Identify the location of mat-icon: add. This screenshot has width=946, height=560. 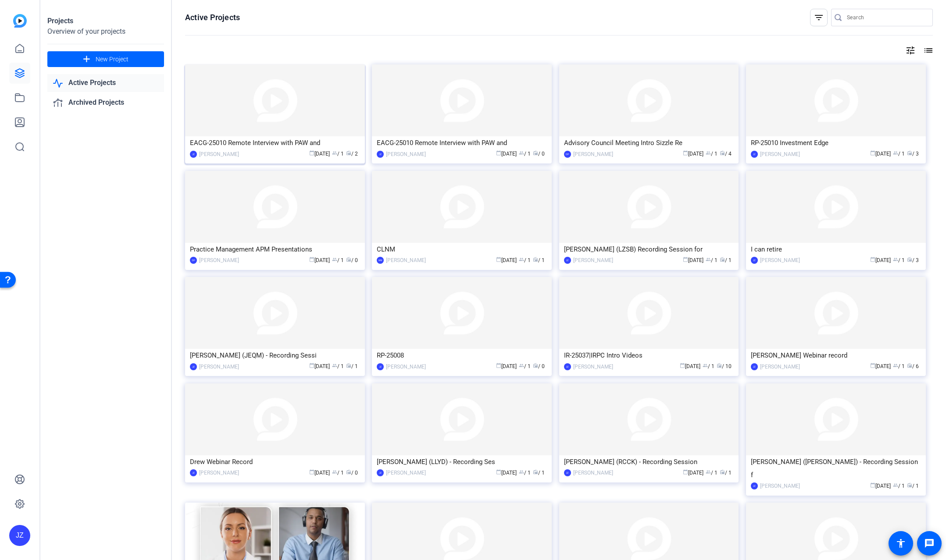
(86, 59).